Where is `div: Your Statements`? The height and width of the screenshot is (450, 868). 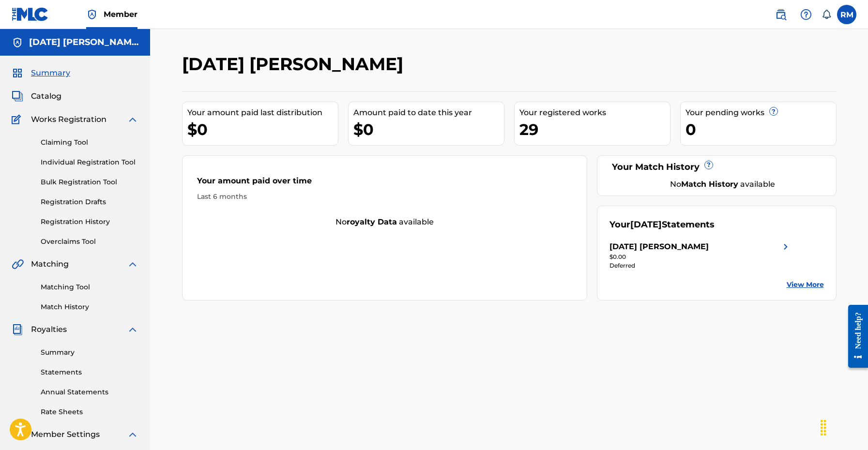
div: Your Statements is located at coordinates (661, 224).